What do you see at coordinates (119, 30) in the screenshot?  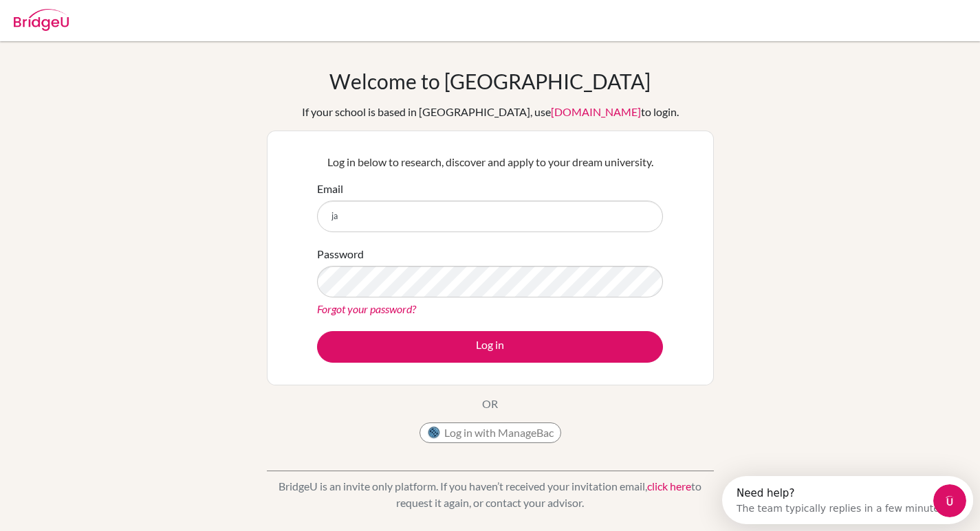 I see `div: The team typically replies in a few minutes.` at bounding box center [119, 30].